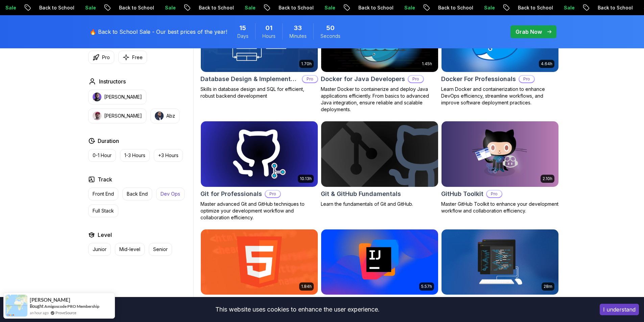 The image size is (644, 322). I want to click on p: Mid-level, so click(130, 250).